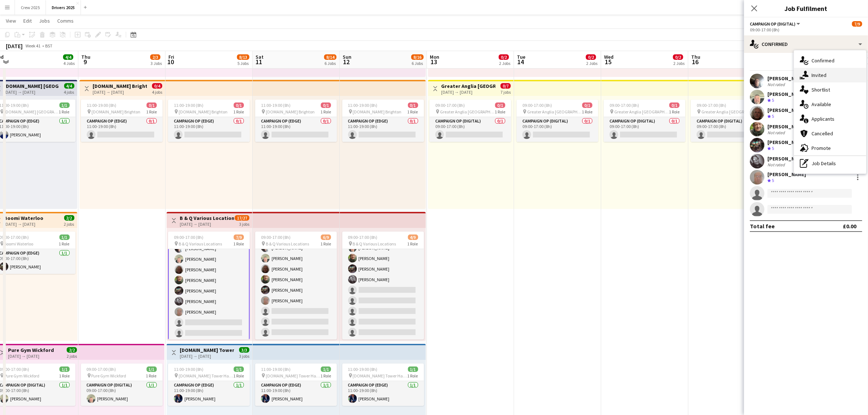  Describe the element at coordinates (821, 104) in the screenshot. I see `span: Available` at that location.